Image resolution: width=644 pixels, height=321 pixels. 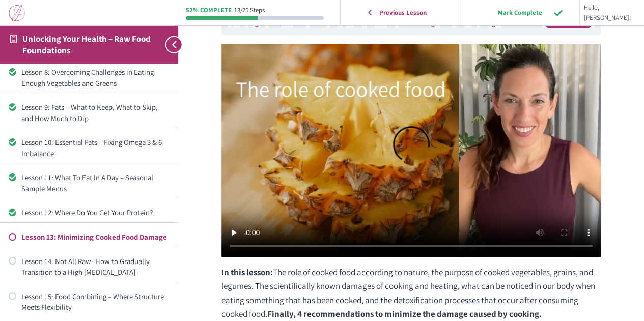 What do you see at coordinates (400, 12) in the screenshot?
I see `a: Previous Lesson` at bounding box center [400, 12].